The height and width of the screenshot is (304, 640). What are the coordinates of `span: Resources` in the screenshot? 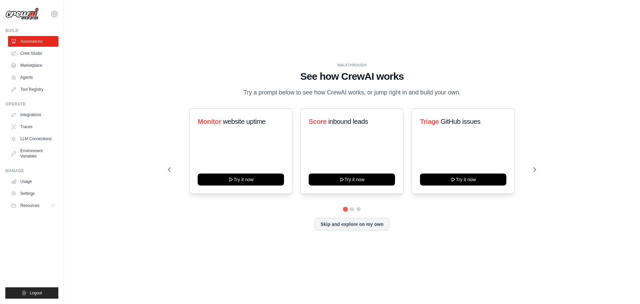 It's located at (30, 205).